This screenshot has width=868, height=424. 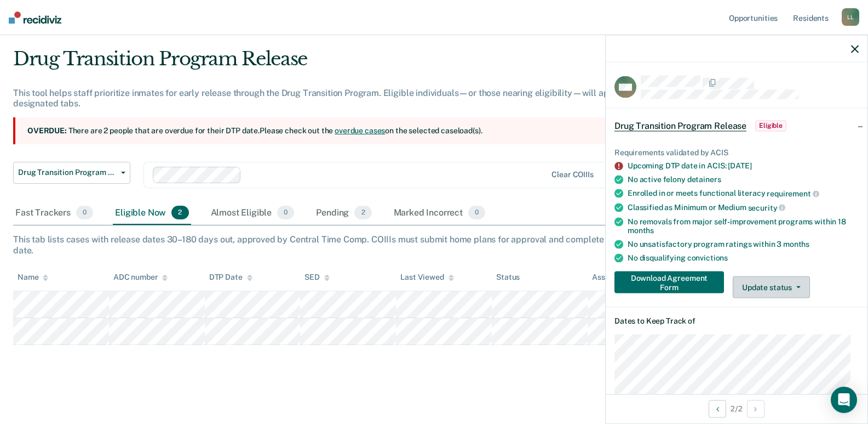 What do you see at coordinates (573, 174) in the screenshot?
I see `div: Clear COIIIs` at bounding box center [573, 174].